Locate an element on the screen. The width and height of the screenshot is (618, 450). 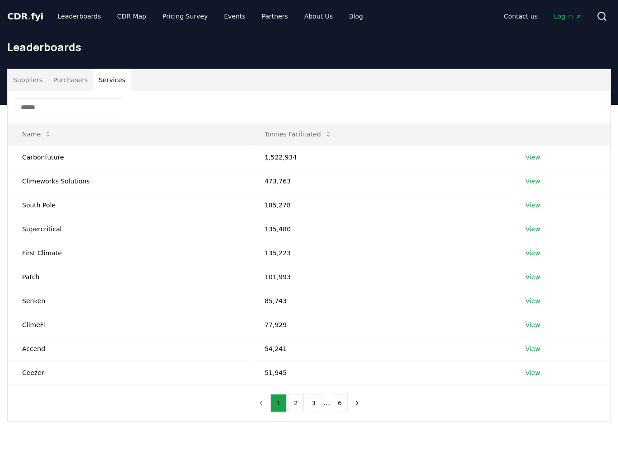
a: CDR Map is located at coordinates (132, 16).